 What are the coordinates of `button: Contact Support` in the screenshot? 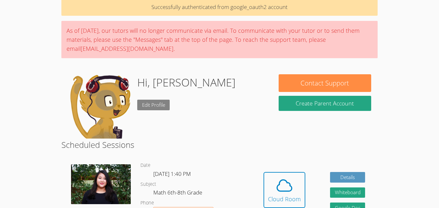 It's located at (325, 83).